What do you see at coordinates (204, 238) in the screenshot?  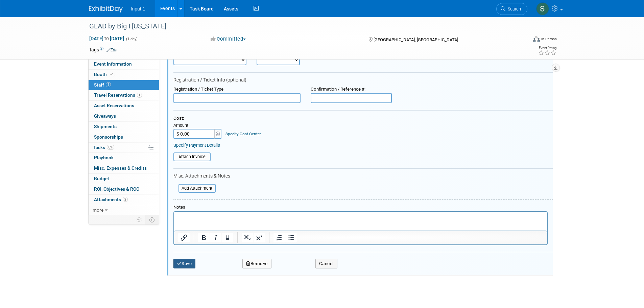 I see `button: Bold` at bounding box center [204, 238].